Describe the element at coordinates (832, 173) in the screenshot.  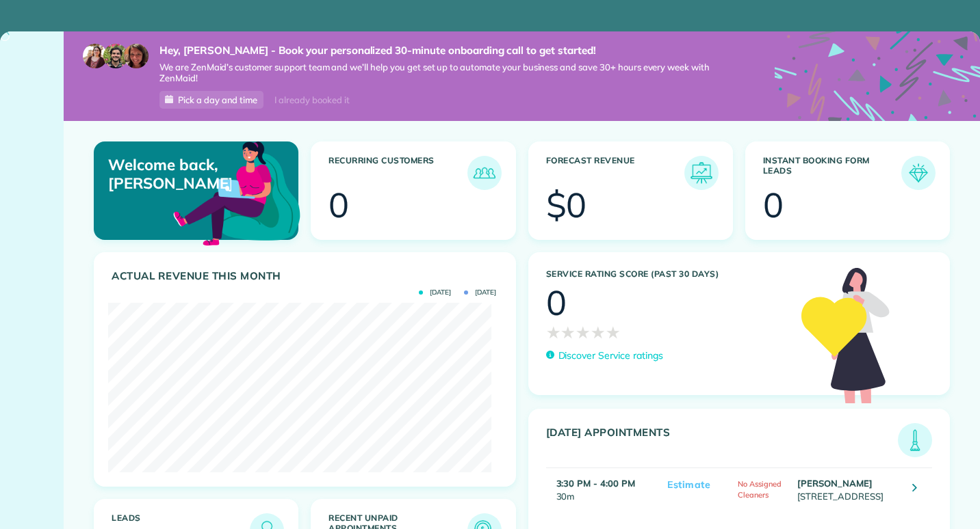
I see `h3: Instant Booking Form Leads` at that location.